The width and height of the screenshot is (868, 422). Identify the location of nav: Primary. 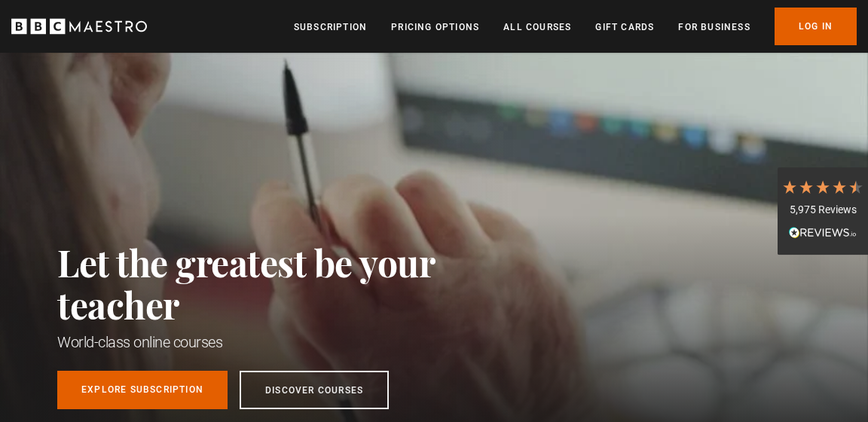
(575, 26).